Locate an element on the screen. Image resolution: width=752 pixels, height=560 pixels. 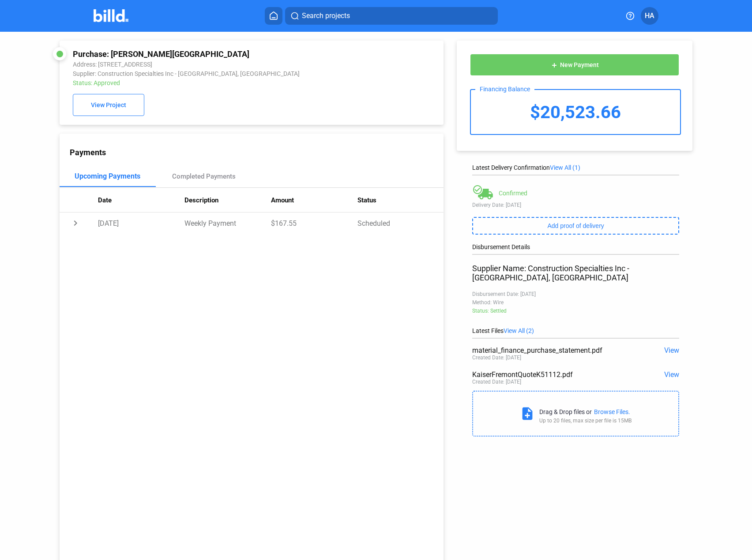
mat-icon: note_add is located at coordinates (527, 414).